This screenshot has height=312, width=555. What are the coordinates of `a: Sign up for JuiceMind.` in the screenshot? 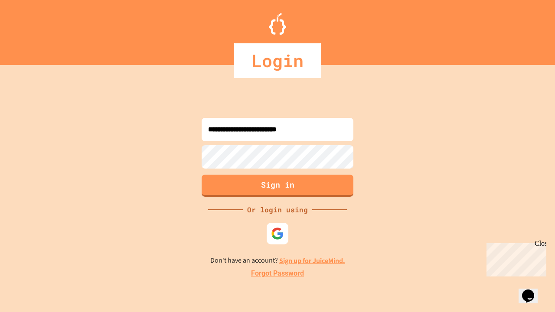 It's located at (312, 261).